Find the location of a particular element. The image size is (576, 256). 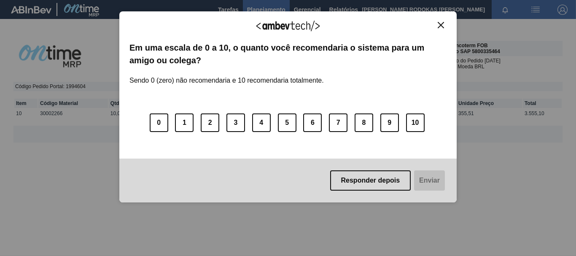

button: 7 is located at coordinates (338, 123).